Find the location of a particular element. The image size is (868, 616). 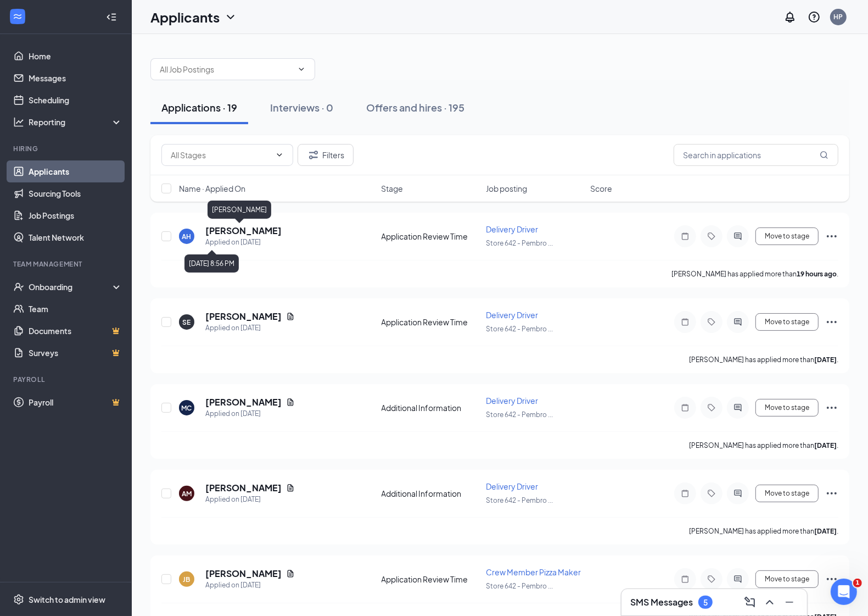

input: Search in applications is located at coordinates (756, 155).